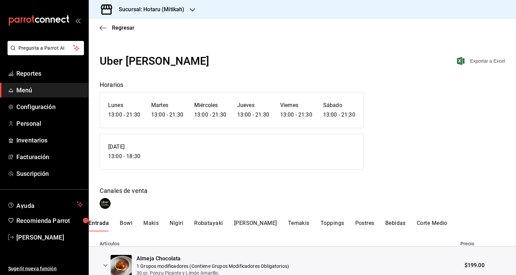 This screenshot has width=516, height=275. What do you see at coordinates (78, 20) in the screenshot?
I see `button: open_drawer_menu` at bounding box center [78, 20].